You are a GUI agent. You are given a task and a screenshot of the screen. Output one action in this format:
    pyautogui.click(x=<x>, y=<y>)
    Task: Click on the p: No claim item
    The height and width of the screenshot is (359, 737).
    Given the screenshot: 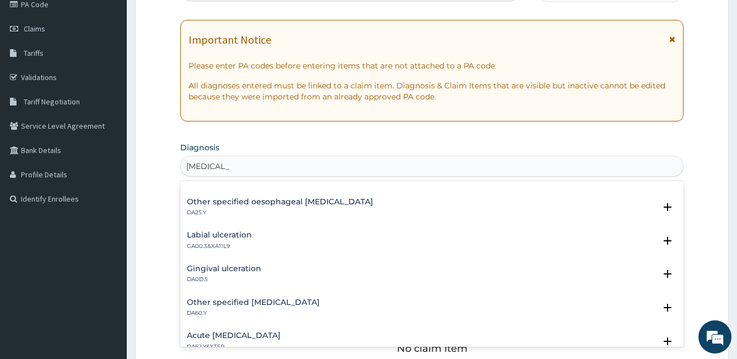 What is the action you would take?
    pyautogui.click(x=432, y=348)
    